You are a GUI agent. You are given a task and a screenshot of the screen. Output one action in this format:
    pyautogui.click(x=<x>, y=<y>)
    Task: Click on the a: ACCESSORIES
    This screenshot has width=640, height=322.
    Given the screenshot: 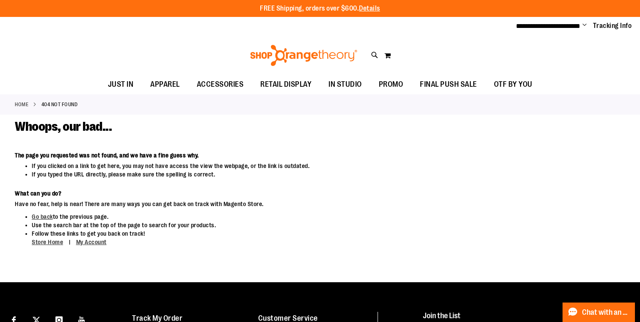 What is the action you would take?
    pyautogui.click(x=220, y=85)
    